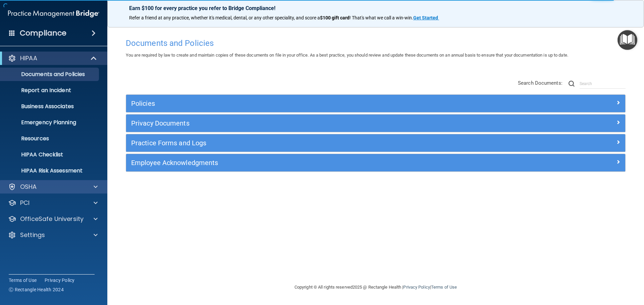 This screenshot has height=305, width=644. What do you see at coordinates (376, 123) in the screenshot?
I see `a: Privacy Documents` at bounding box center [376, 123].